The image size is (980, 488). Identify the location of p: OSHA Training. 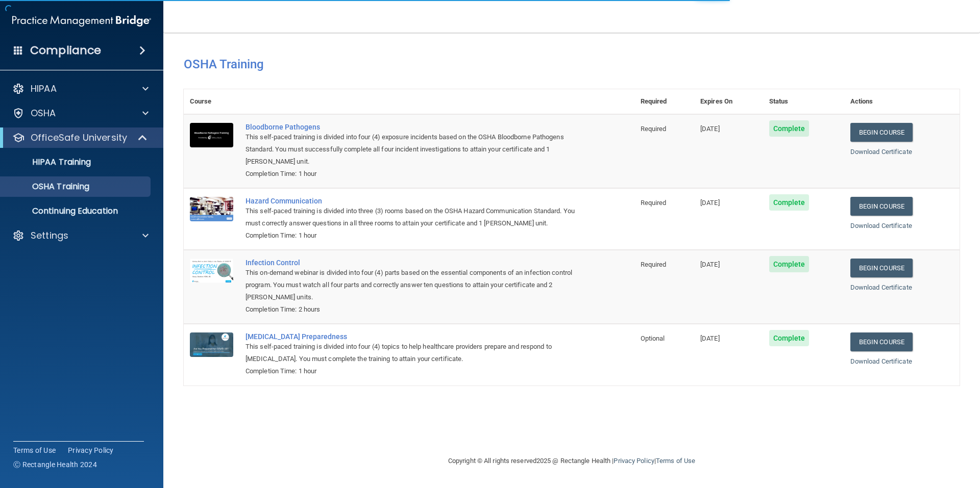
(48, 187).